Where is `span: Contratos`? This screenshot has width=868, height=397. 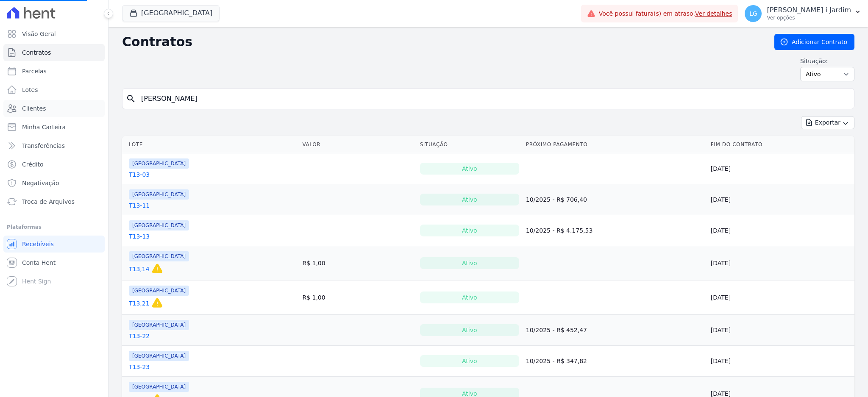 span: Contratos is located at coordinates (37, 52).